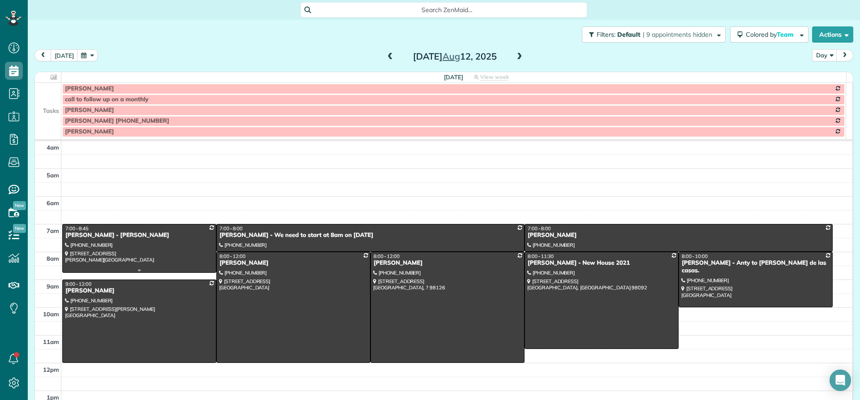  What do you see at coordinates (51, 369) in the screenshot?
I see `span: 12pm` at bounding box center [51, 369].